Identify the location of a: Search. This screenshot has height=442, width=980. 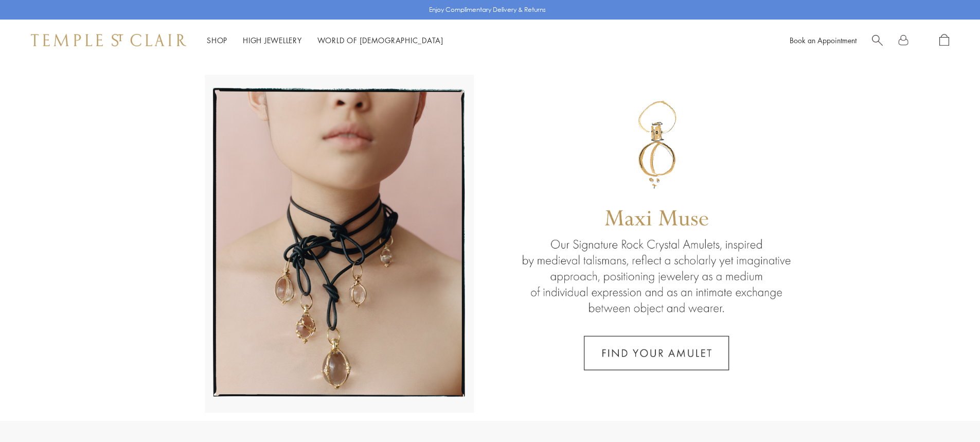
(877, 40).